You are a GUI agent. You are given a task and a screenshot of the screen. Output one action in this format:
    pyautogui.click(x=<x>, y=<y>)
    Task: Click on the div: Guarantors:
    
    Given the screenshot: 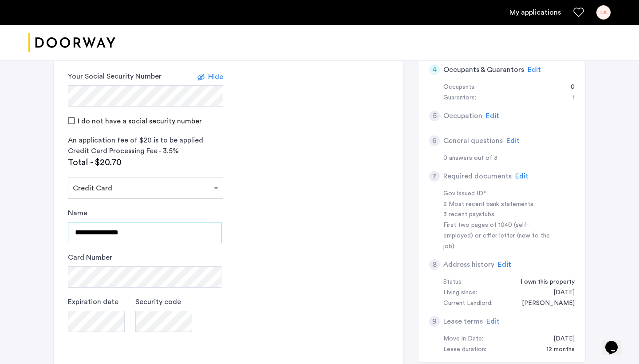 What is the action you would take?
    pyautogui.click(x=460, y=98)
    